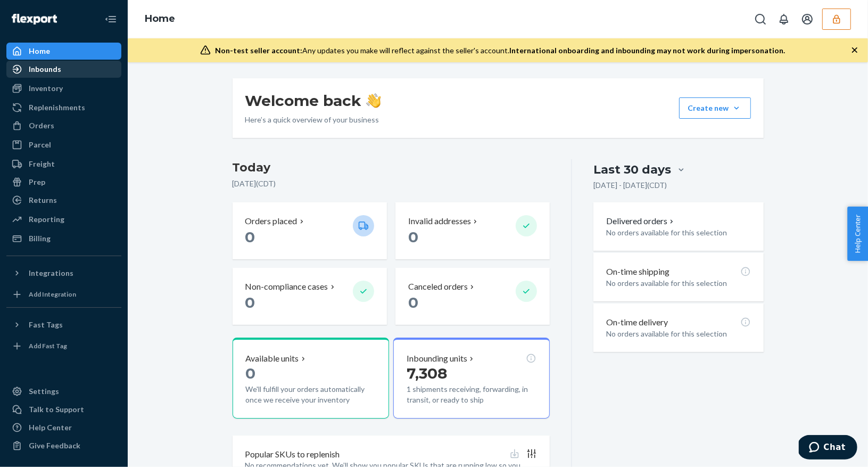 The height and width of the screenshot is (467, 868). I want to click on span: Chat, so click(36, 12).